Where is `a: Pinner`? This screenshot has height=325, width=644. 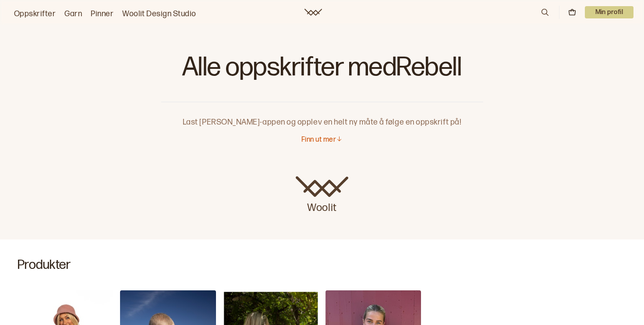 a: Pinner is located at coordinates (102, 14).